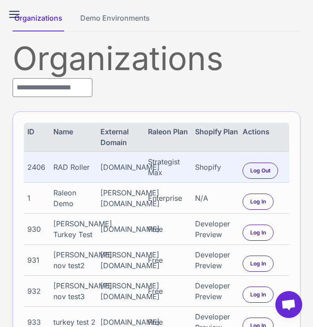  What do you see at coordinates (170, 198) in the screenshot?
I see `div: Enterprise` at bounding box center [170, 198].